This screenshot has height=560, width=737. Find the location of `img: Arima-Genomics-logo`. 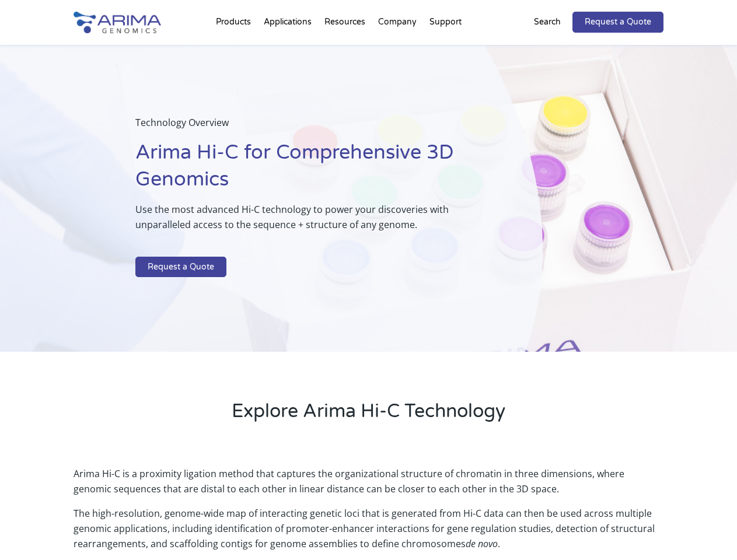

img: Arima-Genomics-logo is located at coordinates (117, 22).